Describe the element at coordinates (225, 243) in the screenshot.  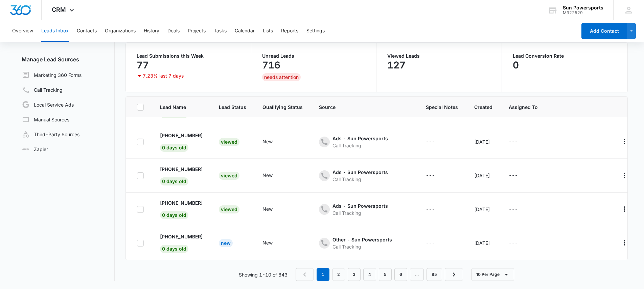
I see `a: New` at that location.